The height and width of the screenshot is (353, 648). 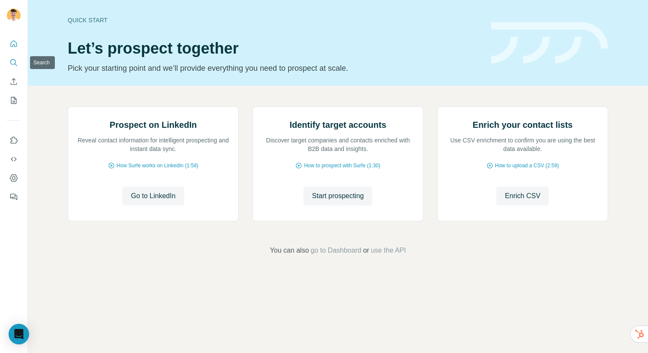 I want to click on button: Use Surfe on LinkedIn, so click(x=14, y=140).